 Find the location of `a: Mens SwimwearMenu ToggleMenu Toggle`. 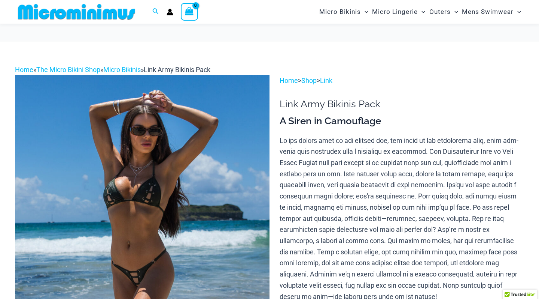

a: Mens SwimwearMenu ToggleMenu Toggle is located at coordinates (492, 12).